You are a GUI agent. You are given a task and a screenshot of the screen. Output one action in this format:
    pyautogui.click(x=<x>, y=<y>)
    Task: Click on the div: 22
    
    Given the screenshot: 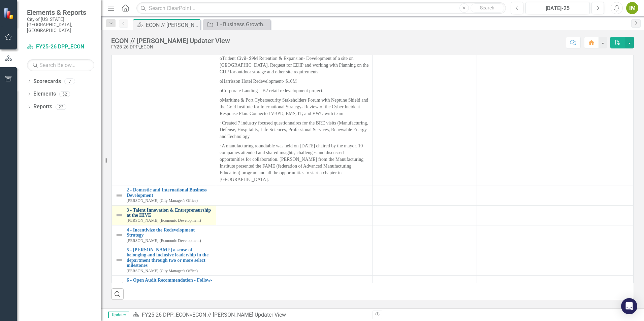 What is the action you would take?
    pyautogui.click(x=61, y=107)
    